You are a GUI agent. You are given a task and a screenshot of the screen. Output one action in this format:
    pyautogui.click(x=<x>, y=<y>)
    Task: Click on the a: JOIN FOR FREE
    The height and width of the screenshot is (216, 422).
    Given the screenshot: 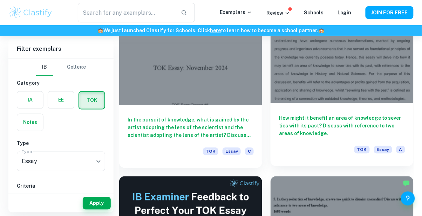 What is the action you would take?
    pyautogui.click(x=390, y=13)
    